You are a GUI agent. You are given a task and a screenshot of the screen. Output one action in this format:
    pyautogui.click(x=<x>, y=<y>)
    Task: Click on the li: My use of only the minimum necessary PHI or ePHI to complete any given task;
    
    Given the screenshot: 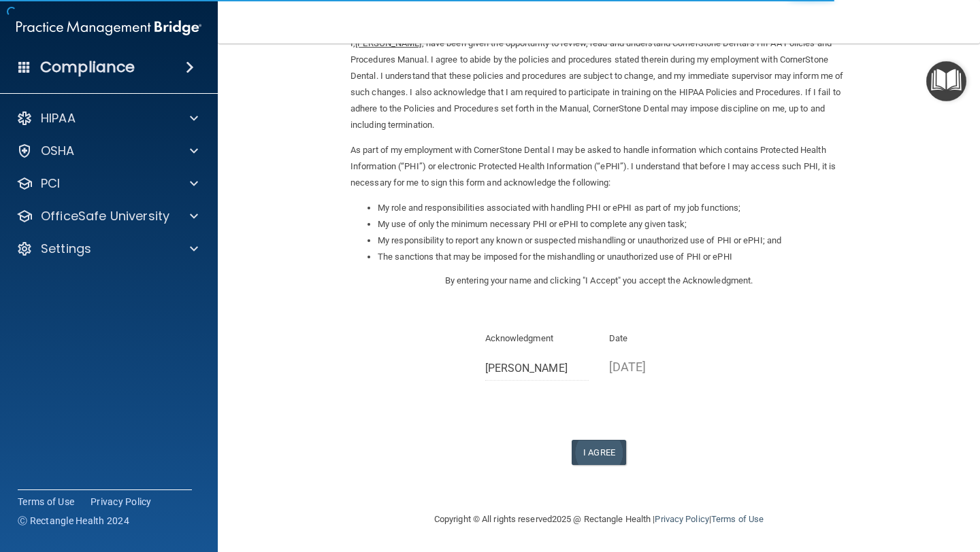 What is the action you would take?
    pyautogui.click(x=612, y=224)
    